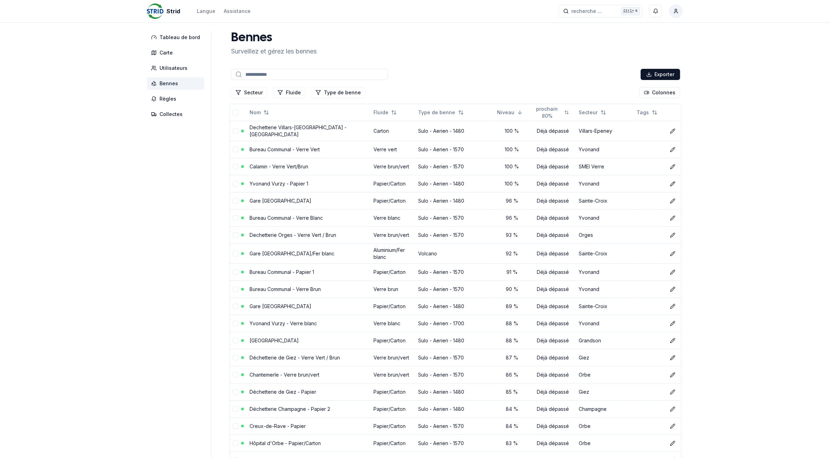 Image resolution: width=830 pixels, height=458 pixels. I want to click on td: Carton, so click(393, 131).